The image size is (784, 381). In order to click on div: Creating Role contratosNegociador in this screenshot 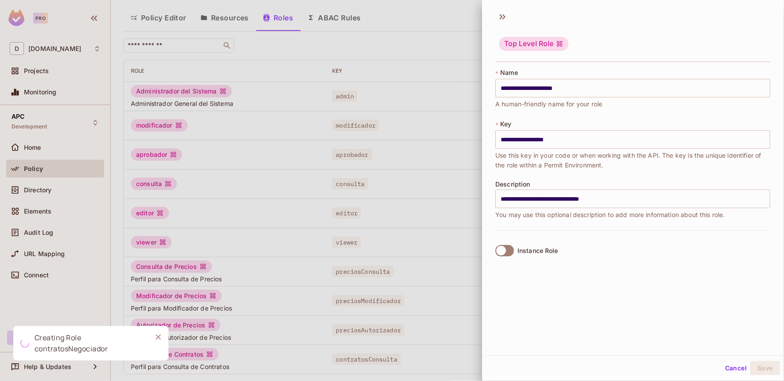, I will do `click(90, 344)`.